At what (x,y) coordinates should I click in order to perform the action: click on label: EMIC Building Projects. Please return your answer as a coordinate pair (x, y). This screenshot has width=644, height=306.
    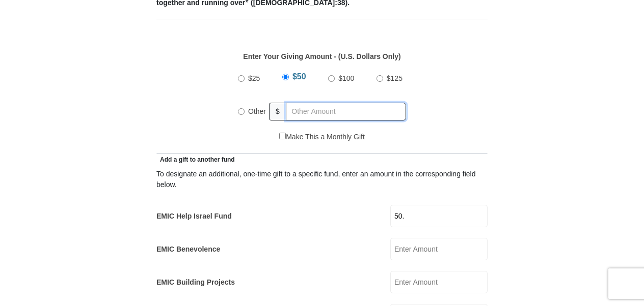
    Looking at the image, I should click on (196, 283).